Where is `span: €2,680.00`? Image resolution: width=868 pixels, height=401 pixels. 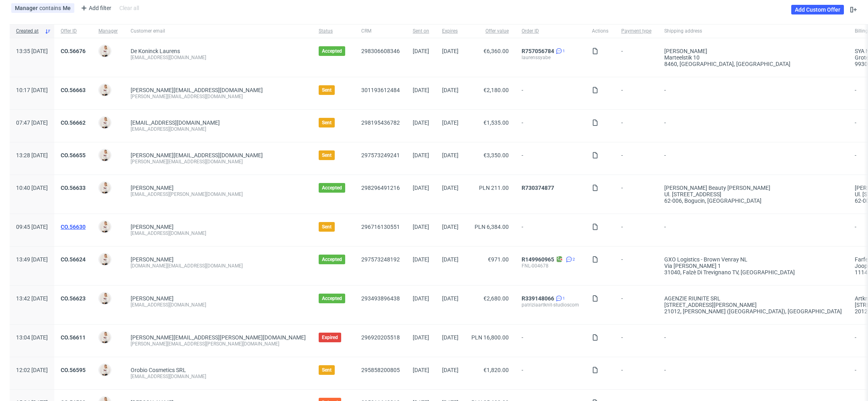 span: €2,680.00 is located at coordinates (496, 298).